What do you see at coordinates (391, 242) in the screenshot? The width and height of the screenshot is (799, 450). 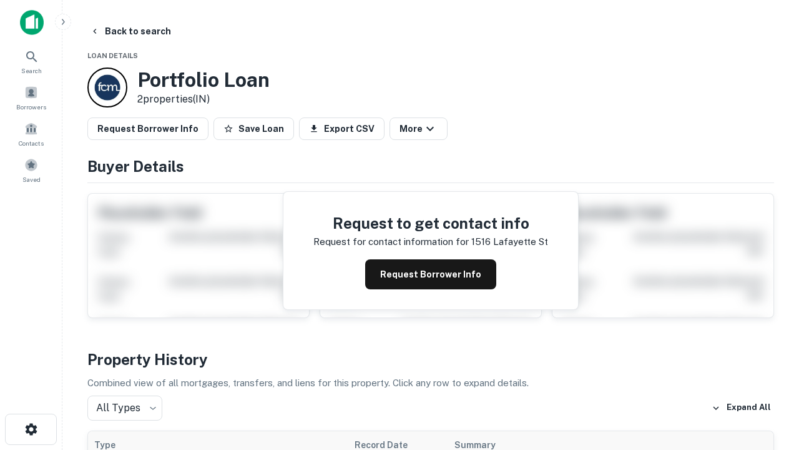 I see `p: Request for contact information for` at bounding box center [391, 242].